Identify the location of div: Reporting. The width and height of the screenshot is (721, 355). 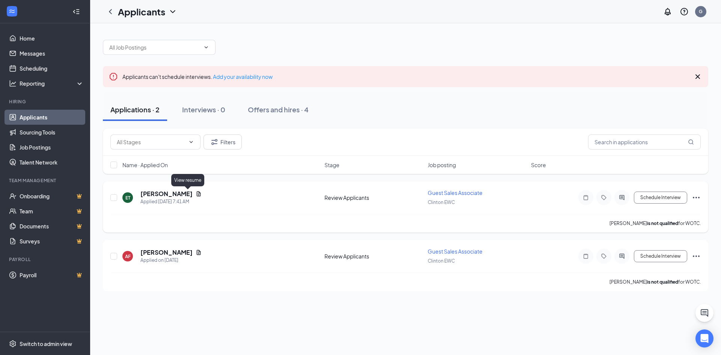
(52, 83).